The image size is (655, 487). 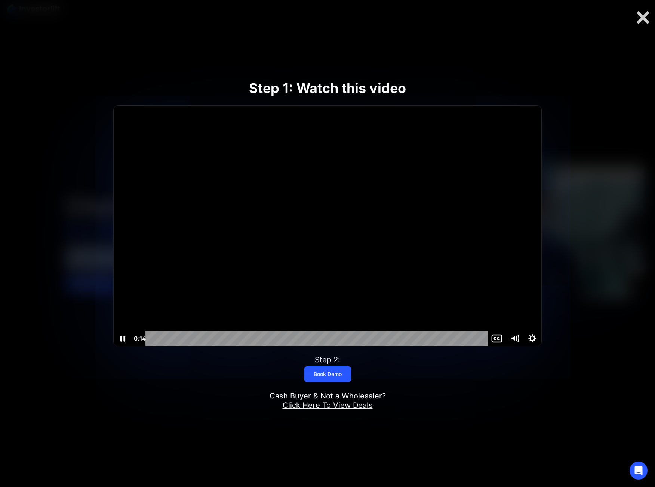 I want to click on button: Show settings menu, so click(x=532, y=339).